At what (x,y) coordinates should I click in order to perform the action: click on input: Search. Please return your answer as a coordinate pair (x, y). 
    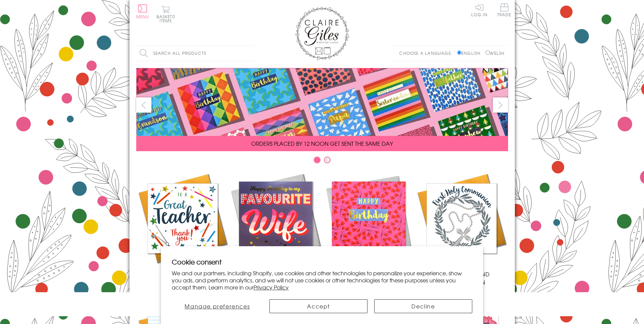
    Looking at the image, I should click on (251, 53).